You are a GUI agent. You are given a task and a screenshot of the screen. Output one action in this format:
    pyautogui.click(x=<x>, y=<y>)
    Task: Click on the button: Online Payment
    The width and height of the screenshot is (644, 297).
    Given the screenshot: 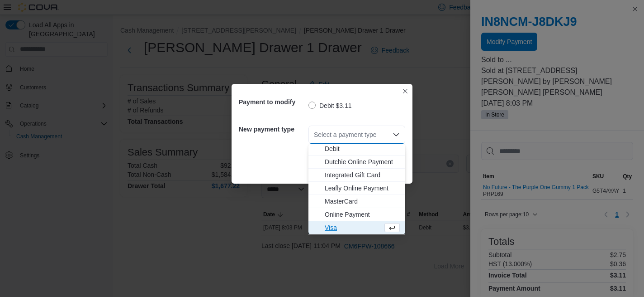 What is the action you would take?
    pyautogui.click(x=357, y=214)
    